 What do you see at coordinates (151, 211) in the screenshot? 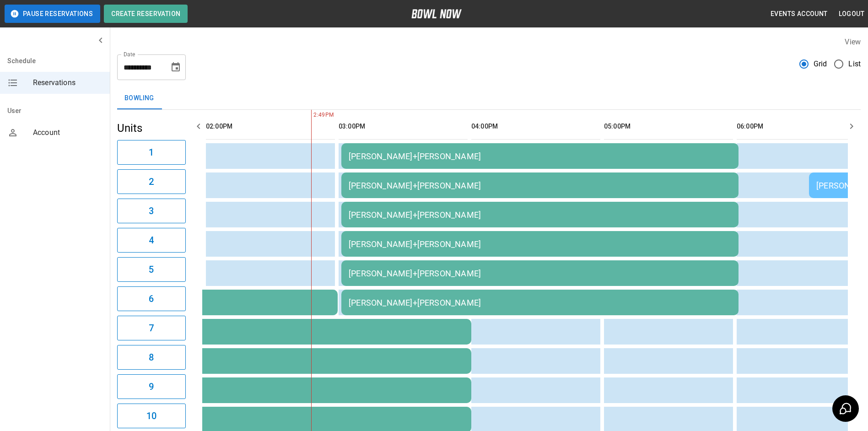
I see `button: 3` at bounding box center [151, 211].